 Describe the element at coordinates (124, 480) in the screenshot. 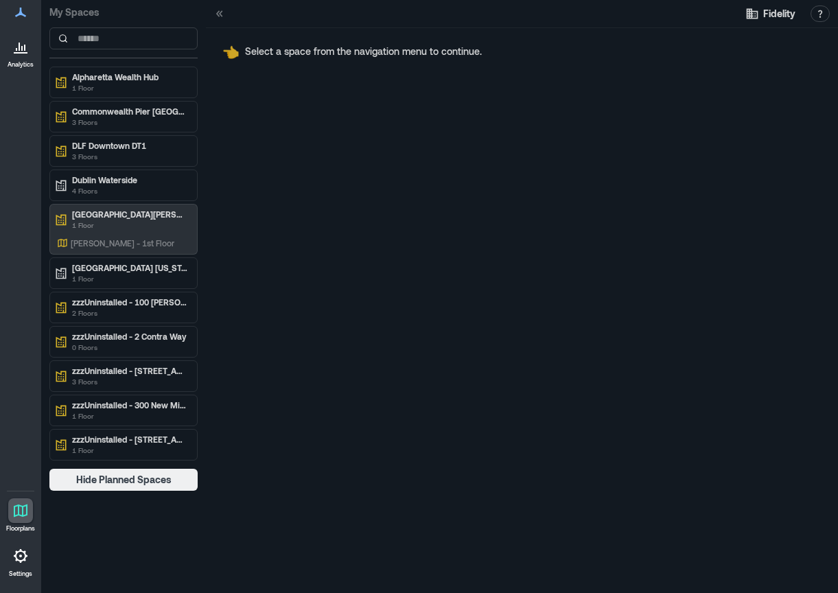

I see `button: Hide Planned Spaces` at that location.